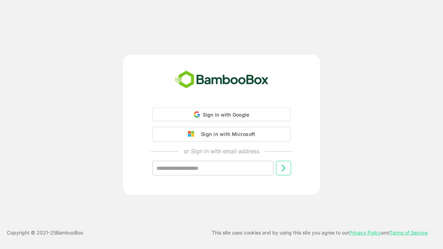 This screenshot has width=443, height=249. Describe the element at coordinates (221, 115) in the screenshot. I see `div: Sign in with Google` at that location.